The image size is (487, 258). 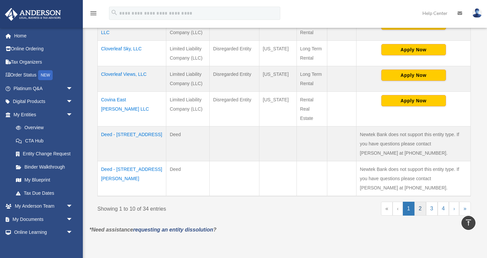 I want to click on em: *Need assistance ?, so click(x=153, y=230).